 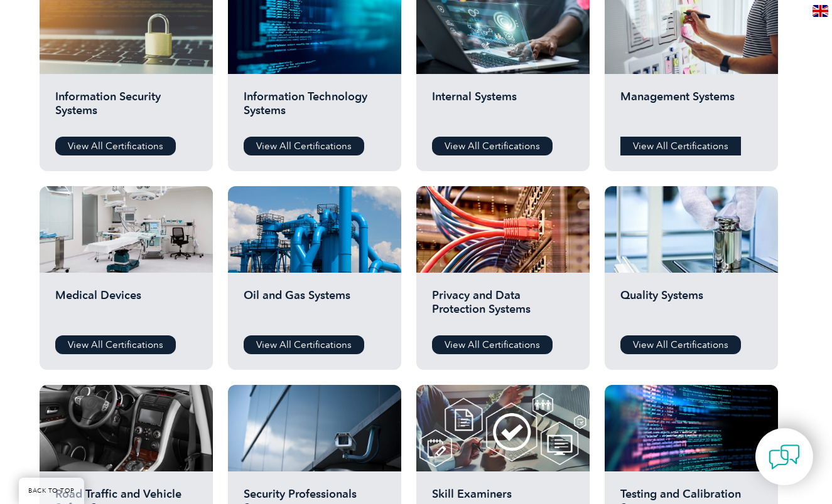 What do you see at coordinates (503, 307) in the screenshot?
I see `h2: Privacy and Data Protection Systems` at bounding box center [503, 307].